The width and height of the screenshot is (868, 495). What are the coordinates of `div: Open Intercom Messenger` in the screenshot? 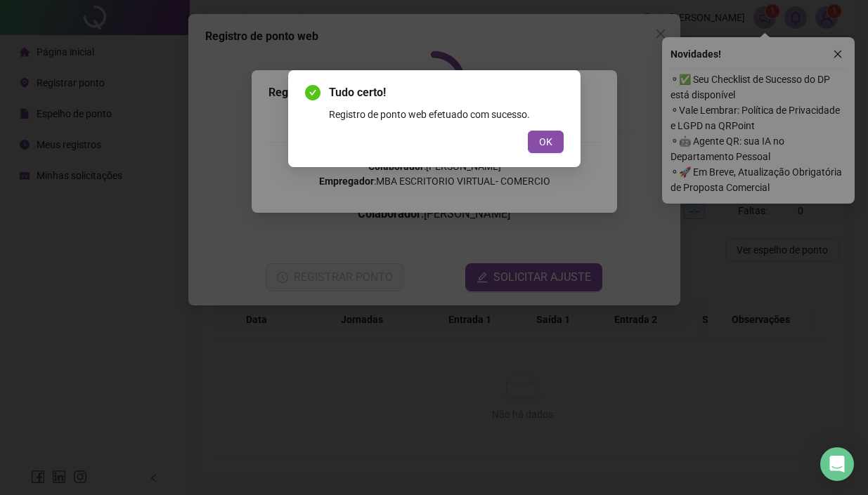 It's located at (837, 464).